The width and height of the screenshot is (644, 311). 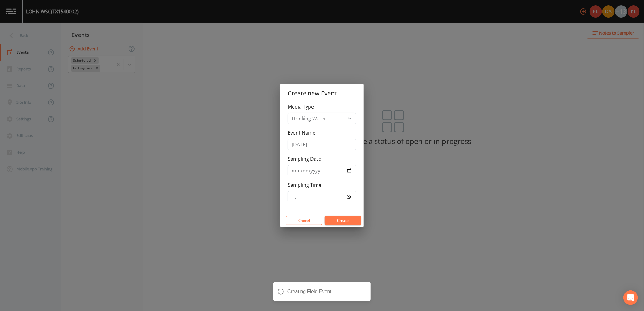 What do you see at coordinates (322, 291) in the screenshot?
I see `div: Creating Field Event` at bounding box center [322, 291].